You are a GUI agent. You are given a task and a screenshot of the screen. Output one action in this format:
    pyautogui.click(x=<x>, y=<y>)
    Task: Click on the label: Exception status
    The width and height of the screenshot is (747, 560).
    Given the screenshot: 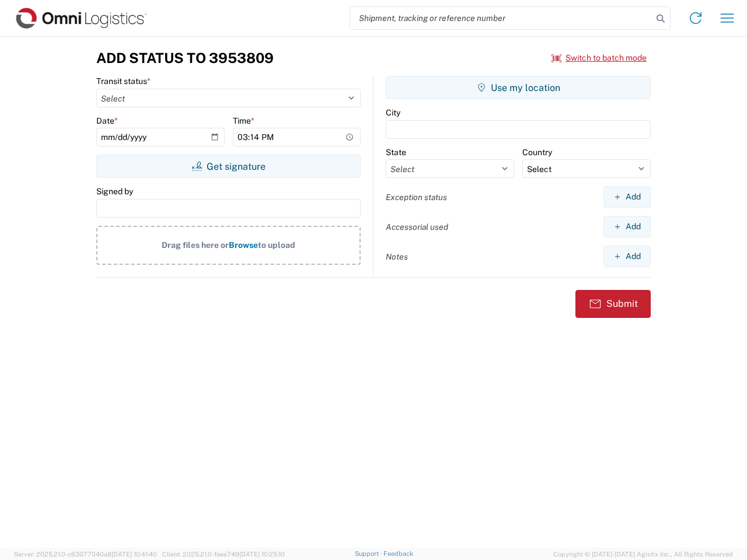 What is the action you would take?
    pyautogui.click(x=416, y=197)
    